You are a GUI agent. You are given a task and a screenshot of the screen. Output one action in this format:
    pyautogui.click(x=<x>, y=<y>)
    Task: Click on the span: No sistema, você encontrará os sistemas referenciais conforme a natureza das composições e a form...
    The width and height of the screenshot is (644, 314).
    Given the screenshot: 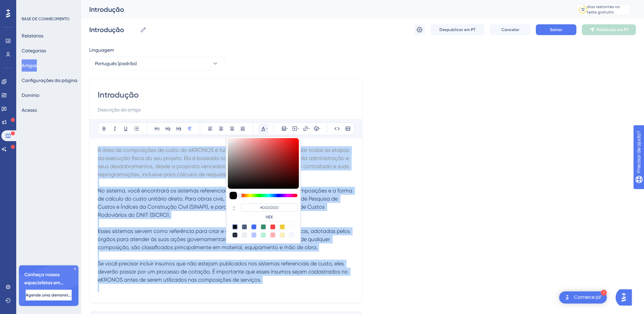 What is the action you would take?
    pyautogui.click(x=226, y=203)
    